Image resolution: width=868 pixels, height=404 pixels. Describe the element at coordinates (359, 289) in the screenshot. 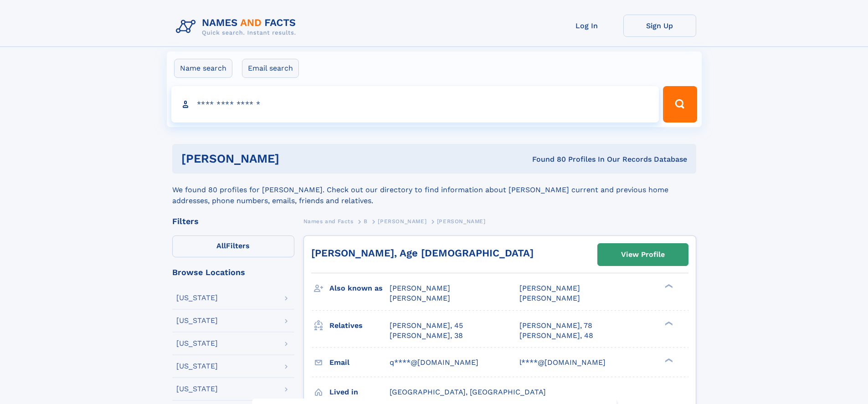

I see `h3: Also known as` at that location.